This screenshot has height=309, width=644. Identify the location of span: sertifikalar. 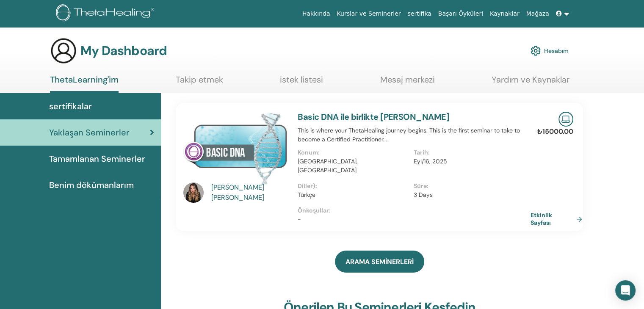
(70, 106).